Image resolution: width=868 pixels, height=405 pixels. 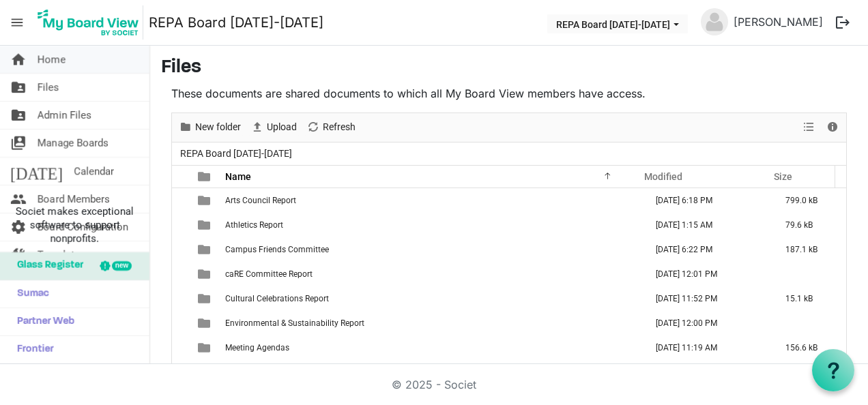 What do you see at coordinates (431, 372) in the screenshot?
I see `td: Meeting Minutes is template cell column header Name` at bounding box center [431, 372].